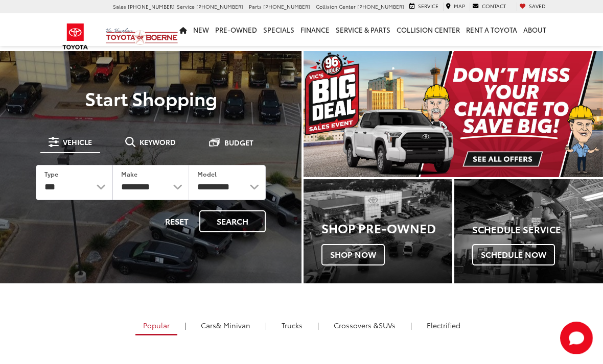 The height and width of the screenshot is (364, 603). What do you see at coordinates (177, 221) in the screenshot?
I see `button: Reset` at bounding box center [177, 221].